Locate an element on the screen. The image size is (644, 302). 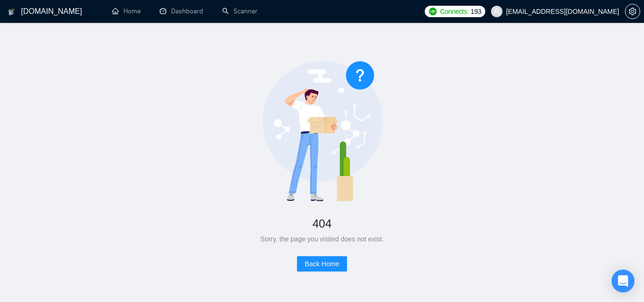
img: upwork-logo.png is located at coordinates (433, 11).